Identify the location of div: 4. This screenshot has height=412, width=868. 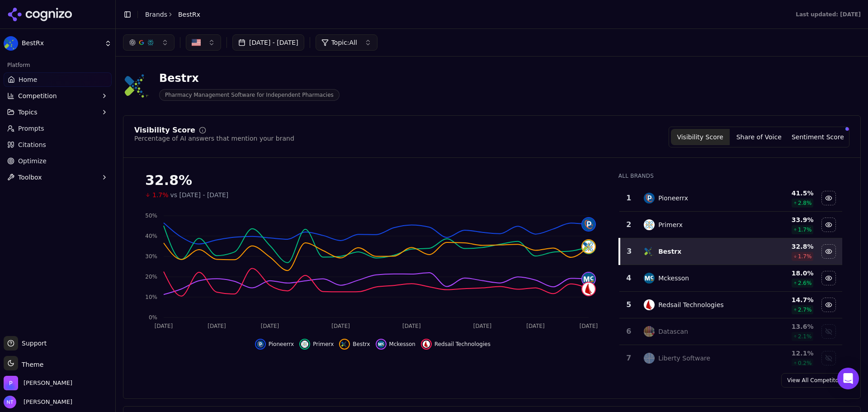
(629, 278).